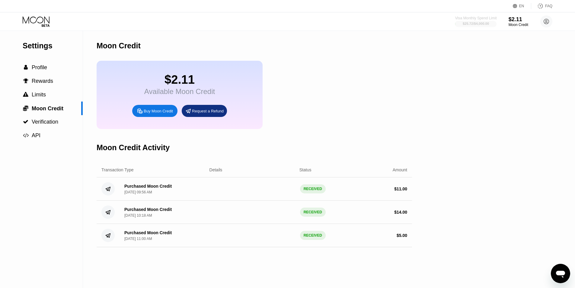 The width and height of the screenshot is (575, 288). Describe the element at coordinates (476, 18) in the screenshot. I see `div: Visa Monthly Spend Limit` at that location.